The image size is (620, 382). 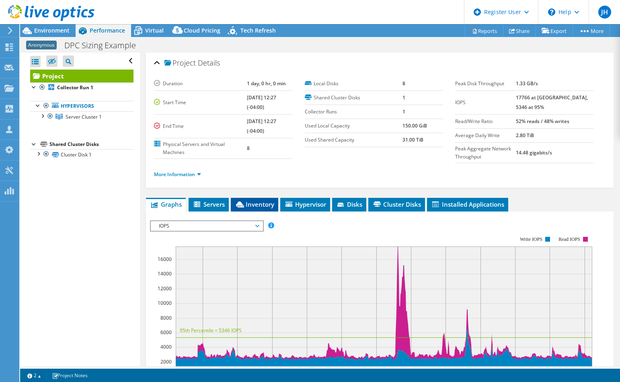 I want to click on b: 1.33 GB/s, so click(x=527, y=83).